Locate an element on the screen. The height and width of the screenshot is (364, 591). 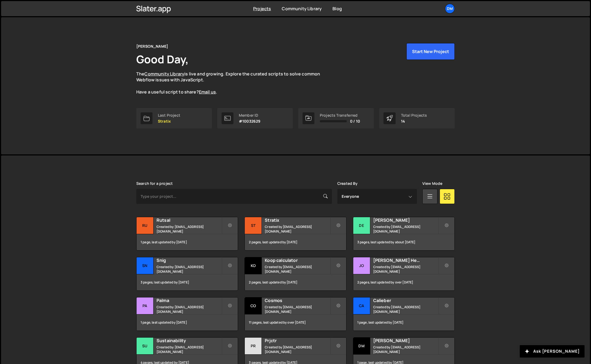
p: 14 is located at coordinates (414, 121).